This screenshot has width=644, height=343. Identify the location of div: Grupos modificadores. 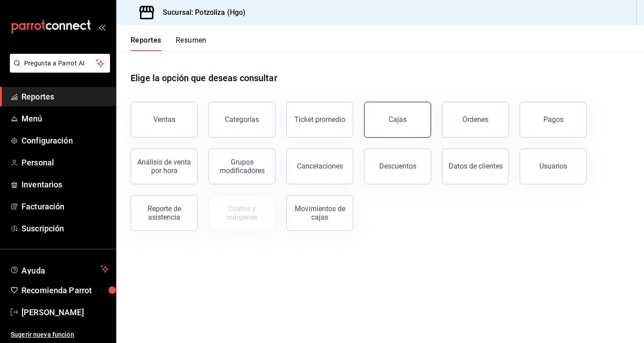
(242, 166).